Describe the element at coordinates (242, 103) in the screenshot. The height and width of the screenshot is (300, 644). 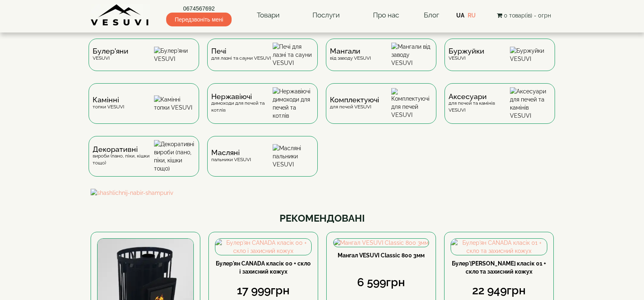
I see `div: димоходи для печей та котлів` at that location.